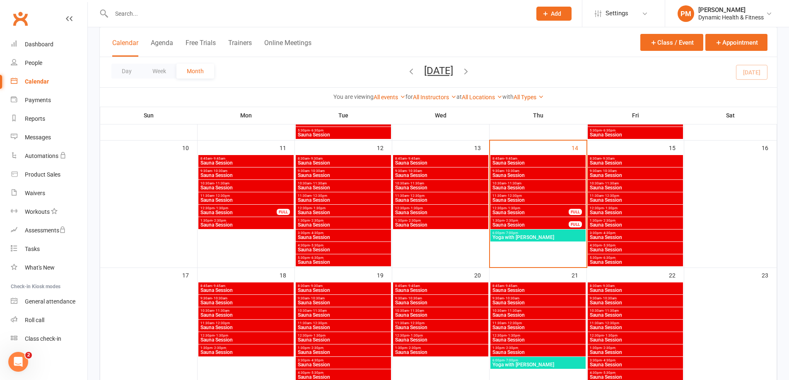 The image size is (789, 380). What do you see at coordinates (316, 159) in the screenshot?
I see `span: - 9:30am` at bounding box center [316, 159].